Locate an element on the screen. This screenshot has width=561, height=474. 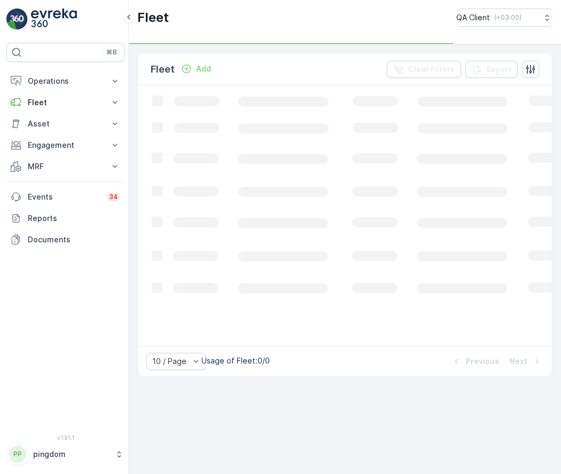
button: PPpingdom is located at coordinates (65, 454).